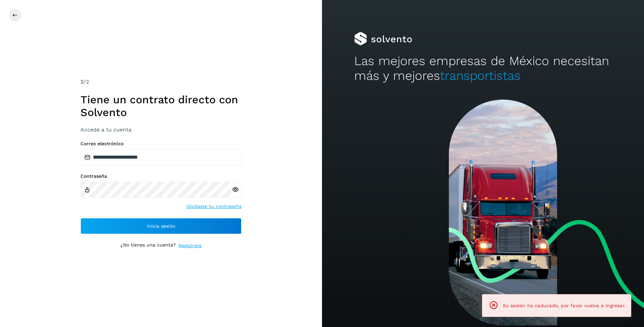 The width and height of the screenshot is (644, 327). Describe the element at coordinates (161, 176) in the screenshot. I see `label: Contraseña` at that location.